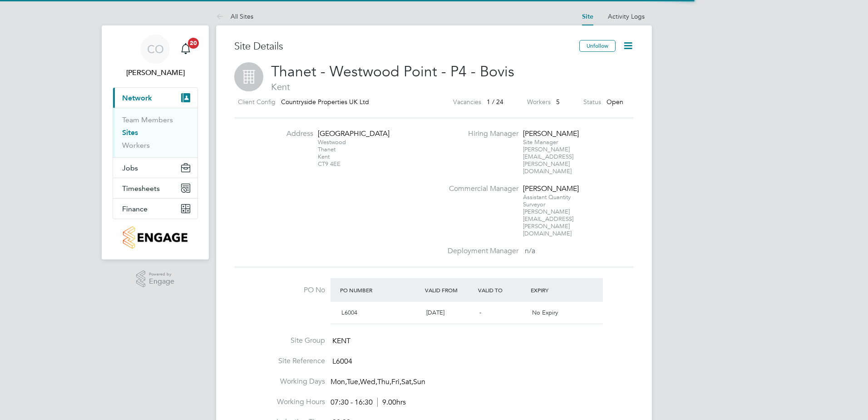 This screenshot has width=868, height=420. Describe the element at coordinates (495, 102) in the screenshot. I see `span: 1 / 24` at that location.